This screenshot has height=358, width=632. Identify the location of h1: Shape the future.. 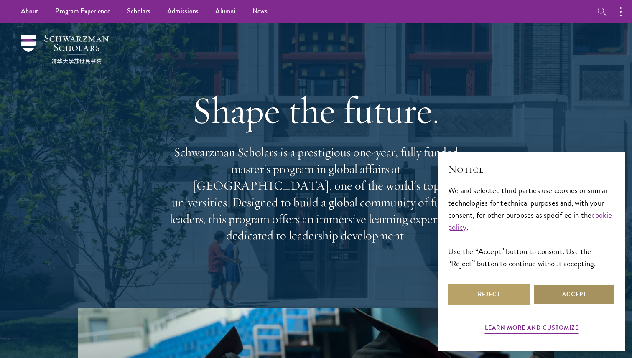
(316, 110).